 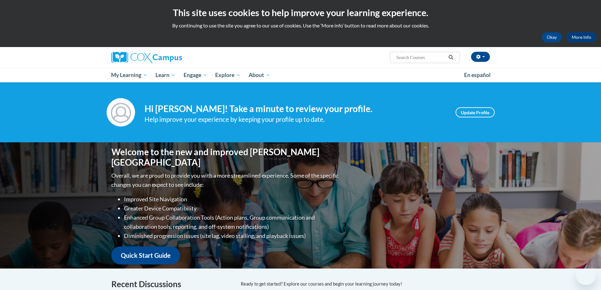 I want to click on a: En español, so click(x=477, y=75).